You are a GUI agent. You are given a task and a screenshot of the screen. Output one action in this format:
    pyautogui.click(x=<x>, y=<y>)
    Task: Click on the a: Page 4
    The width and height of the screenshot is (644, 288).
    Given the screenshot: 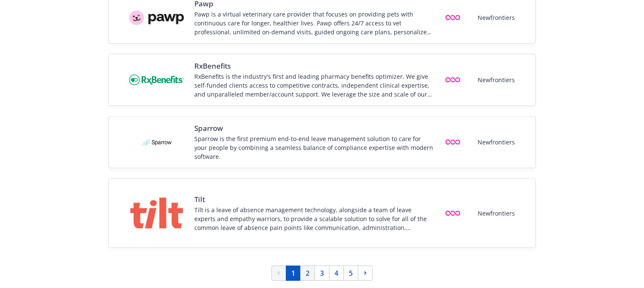 What is the action you would take?
    pyautogui.click(x=336, y=273)
    